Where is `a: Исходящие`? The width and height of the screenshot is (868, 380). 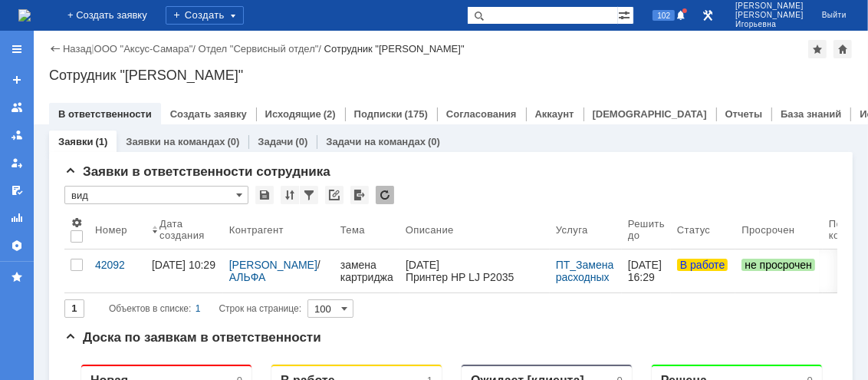 a: Исходящие is located at coordinates (293, 114).